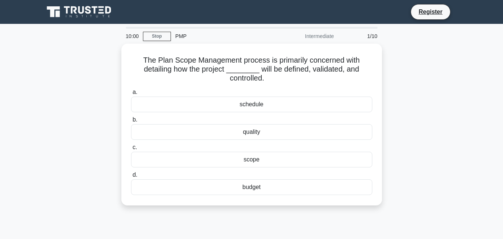  Describe the element at coordinates (222, 36) in the screenshot. I see `div: PMP` at that location.